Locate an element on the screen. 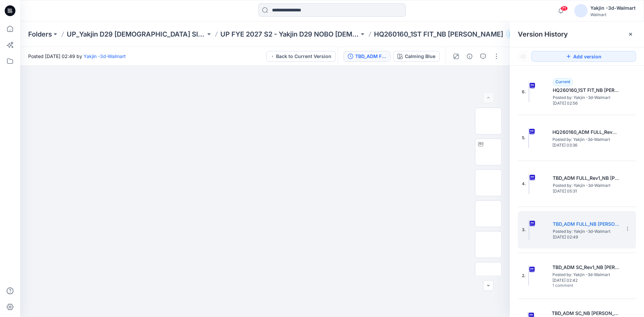 The image size is (644, 317). button: 31 is located at coordinates (516, 34).